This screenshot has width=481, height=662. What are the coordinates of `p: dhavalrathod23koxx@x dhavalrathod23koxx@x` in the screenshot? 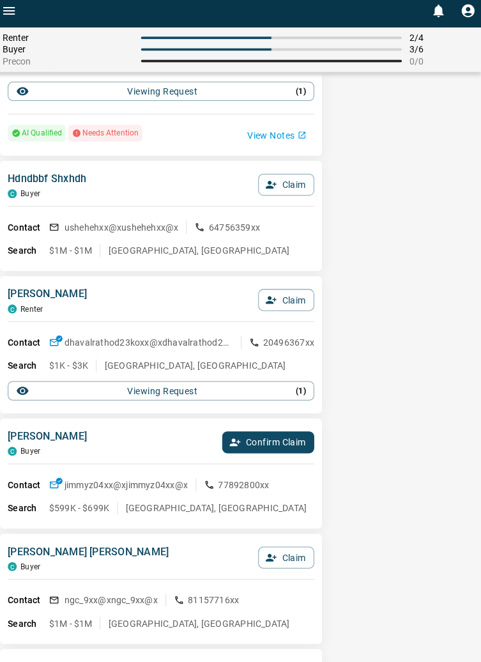 It's located at (151, 345).